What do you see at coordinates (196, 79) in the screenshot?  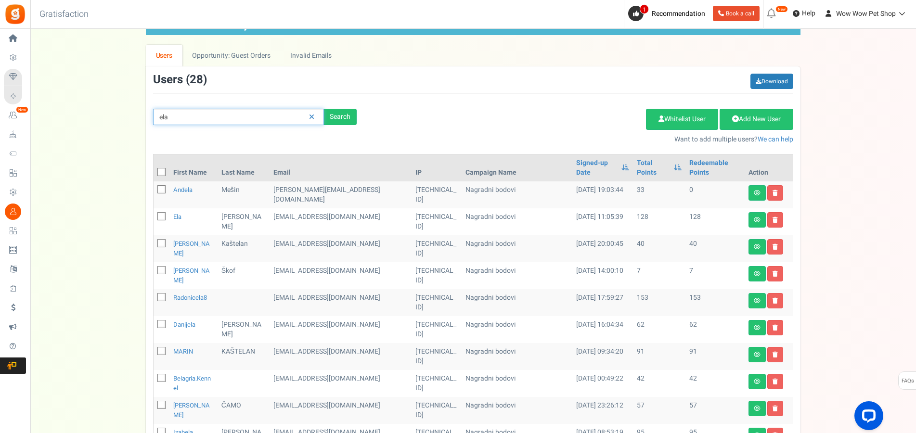 I see `span: 28` at bounding box center [196, 79].